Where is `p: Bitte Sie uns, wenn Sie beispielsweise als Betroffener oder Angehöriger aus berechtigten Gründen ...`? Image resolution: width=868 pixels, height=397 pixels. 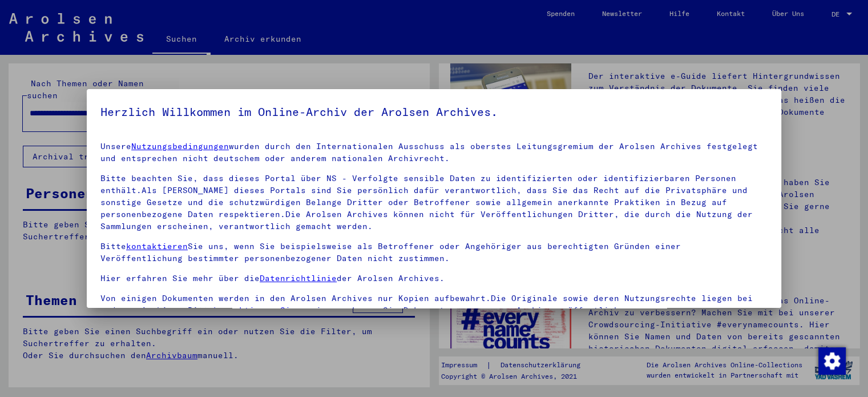 p: Bitte Sie uns, wenn Sie beispielsweise als Betroffener oder Angehöriger aus berechtigten Gründen ... is located at coordinates (434, 253).